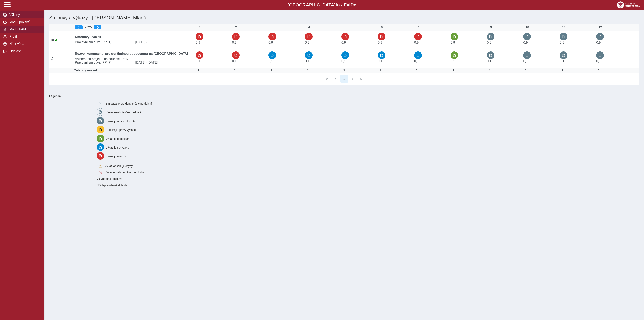  What do you see at coordinates (455, 27) in the screenshot?
I see `div: 8` at bounding box center [455, 27].